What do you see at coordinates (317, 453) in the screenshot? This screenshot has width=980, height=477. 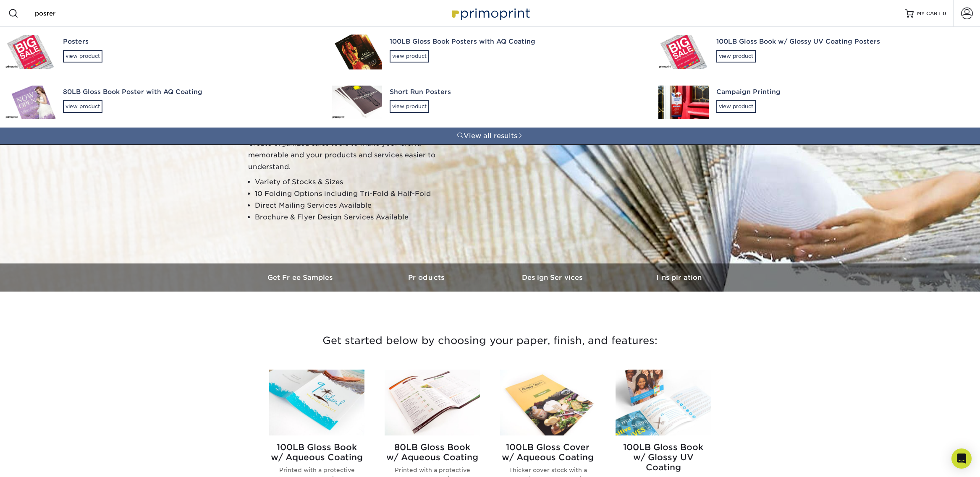 I see `h2: 100LB Gloss Book w/ Aqueous Coating` at bounding box center [317, 453].